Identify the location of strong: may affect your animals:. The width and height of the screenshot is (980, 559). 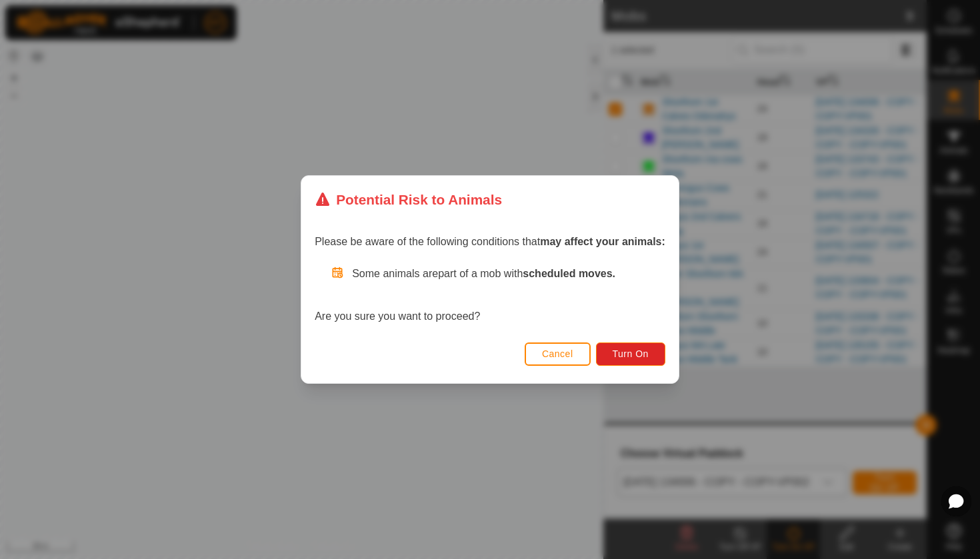
(602, 241).